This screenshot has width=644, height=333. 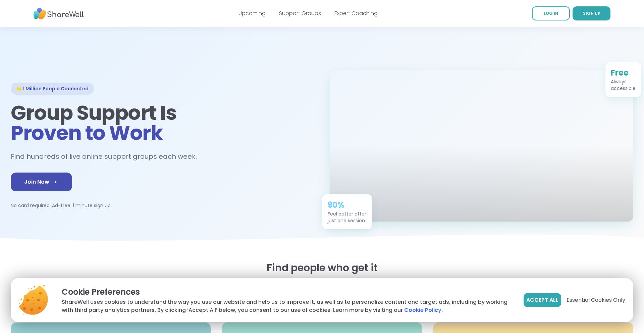 What do you see at coordinates (542, 300) in the screenshot?
I see `button: Accept All` at bounding box center [542, 300].